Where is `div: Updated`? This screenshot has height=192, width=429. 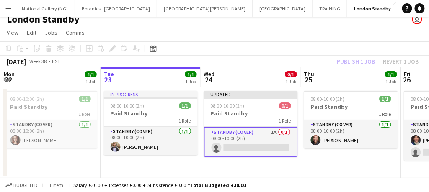 div: Updated is located at coordinates (251, 94).